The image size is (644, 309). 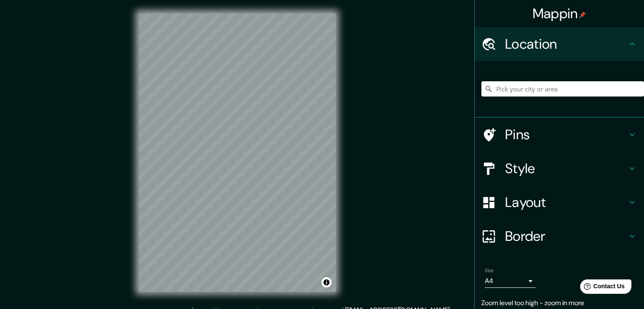 I want to click on div: Location, so click(x=560, y=44).